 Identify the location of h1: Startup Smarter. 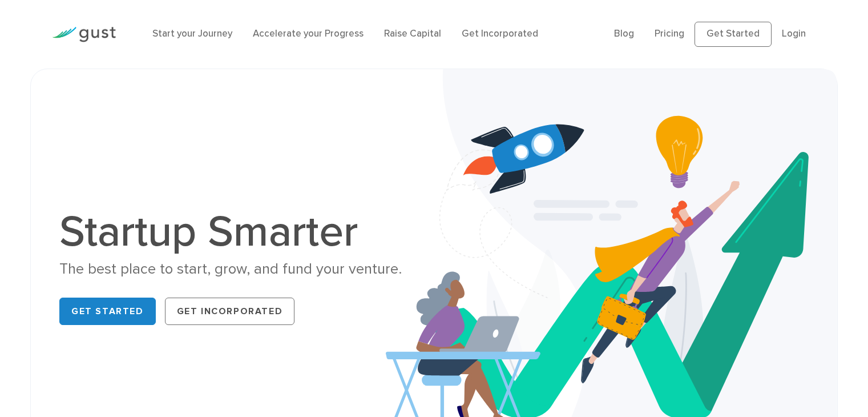
(242, 232).